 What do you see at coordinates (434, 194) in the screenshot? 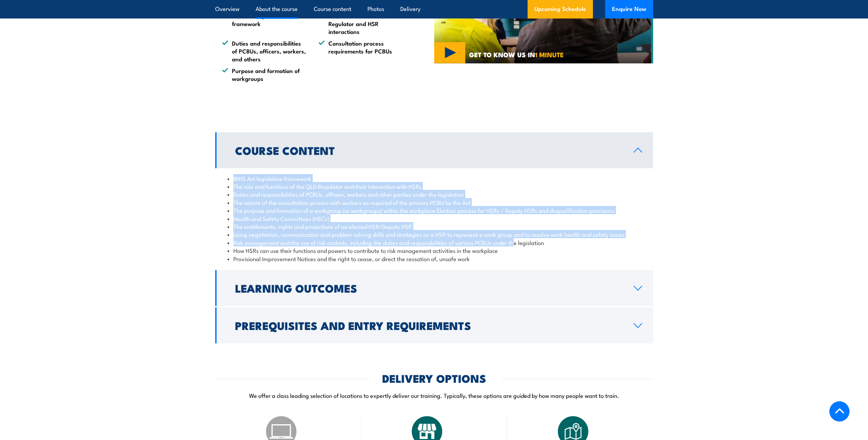
I see `li: Duties and responsibilities of PCBUs, officers, workers and other parties under the legislation` at bounding box center [434, 194].